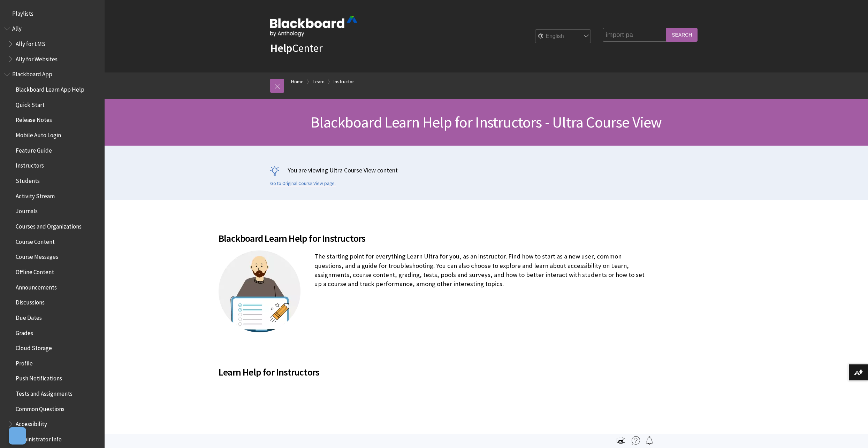 This screenshot has width=868, height=448. I want to click on button: Open Preferences, so click(18, 436).